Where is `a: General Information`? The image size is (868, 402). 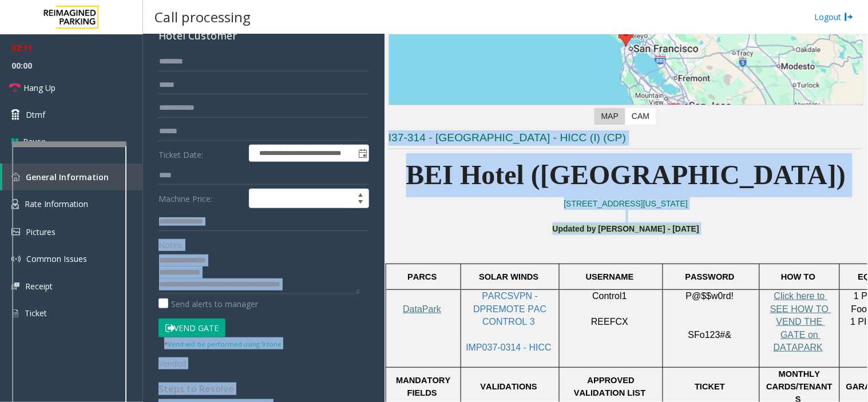 a: General Information is located at coordinates (73, 177).